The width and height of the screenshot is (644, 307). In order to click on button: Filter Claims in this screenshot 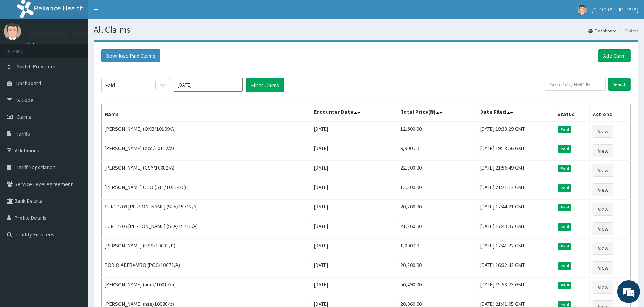, I will do `click(265, 85)`.